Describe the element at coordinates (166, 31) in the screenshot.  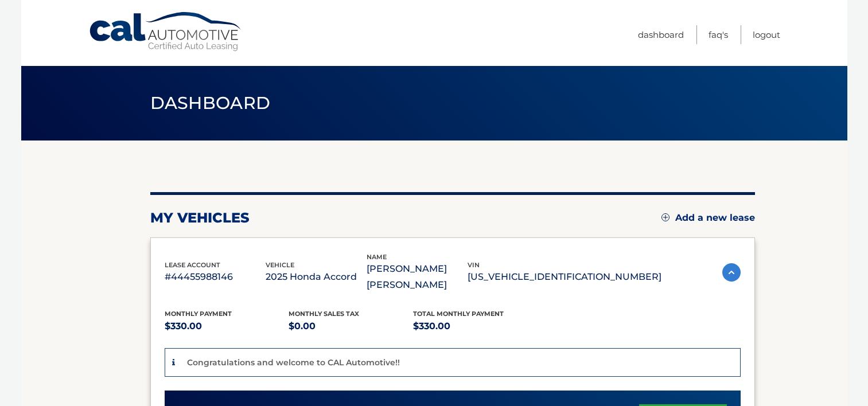
I see `a: Cal Automotive` at that location.